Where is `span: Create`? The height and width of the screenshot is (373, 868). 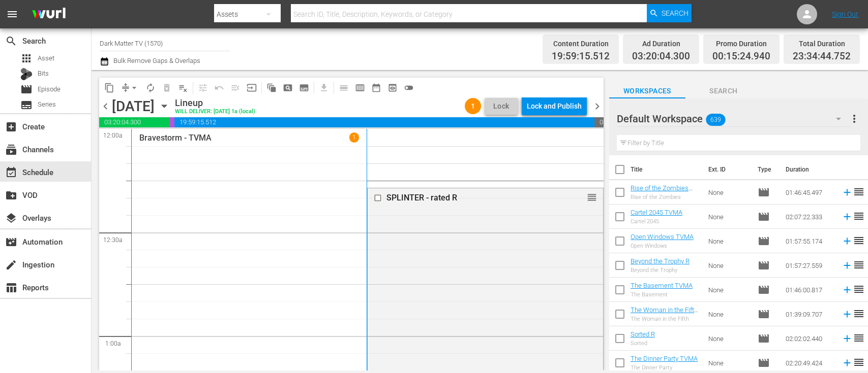
span: Create is located at coordinates (11, 127).